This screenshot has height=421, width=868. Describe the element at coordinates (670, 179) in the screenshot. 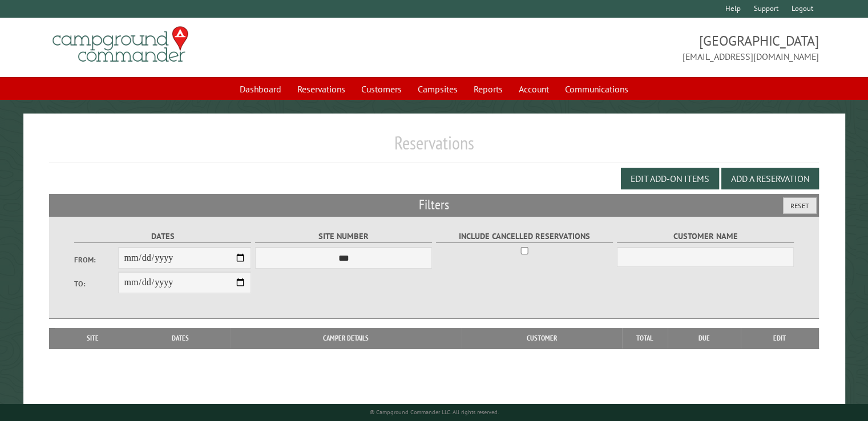

I see `button: Edit Add-on Items` at that location.